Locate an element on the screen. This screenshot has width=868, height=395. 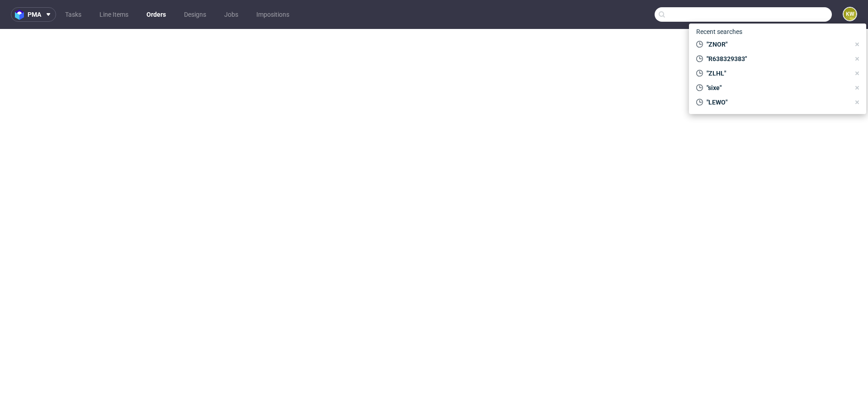
img: logo is located at coordinates (21, 14).